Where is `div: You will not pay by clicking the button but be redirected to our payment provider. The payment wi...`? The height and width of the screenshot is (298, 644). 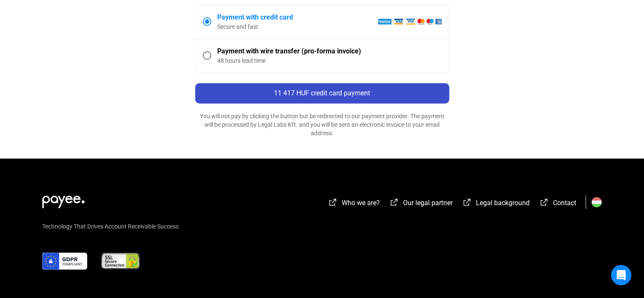 div: You will not pay by clicking the button but be redirected to our payment provider. The payment wi... is located at coordinates (323, 124).